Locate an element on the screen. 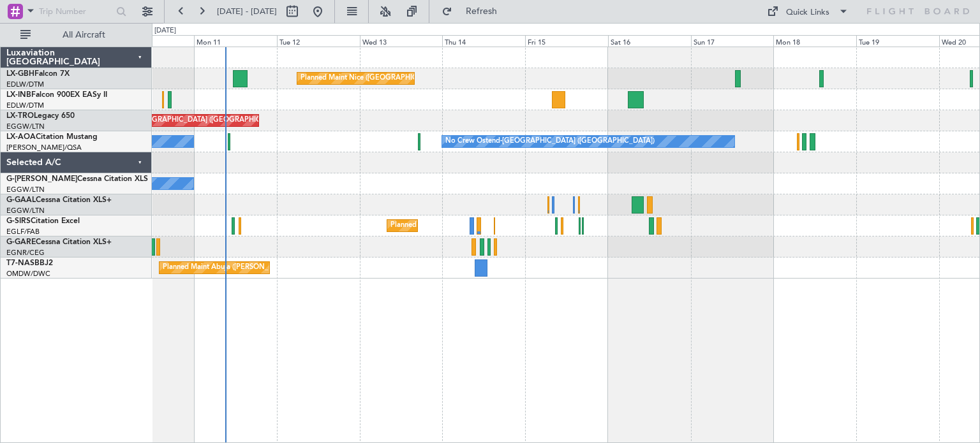 This screenshot has height=443, width=980. span: Refresh is located at coordinates (482, 12).